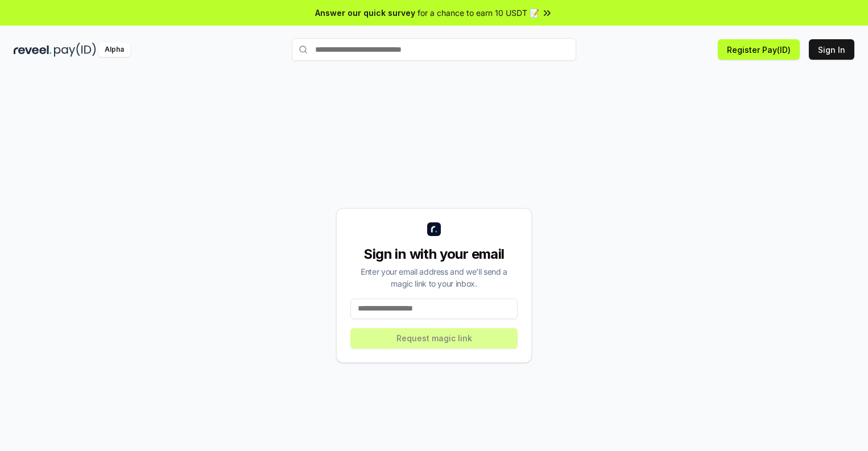 The width and height of the screenshot is (868, 451). I want to click on img: reveel_dark, so click(33, 49).